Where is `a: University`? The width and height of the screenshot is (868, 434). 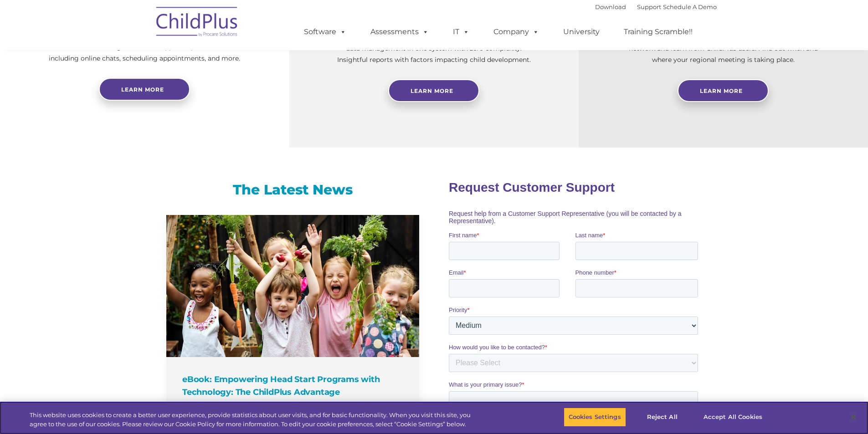 a: University is located at coordinates (581, 32).